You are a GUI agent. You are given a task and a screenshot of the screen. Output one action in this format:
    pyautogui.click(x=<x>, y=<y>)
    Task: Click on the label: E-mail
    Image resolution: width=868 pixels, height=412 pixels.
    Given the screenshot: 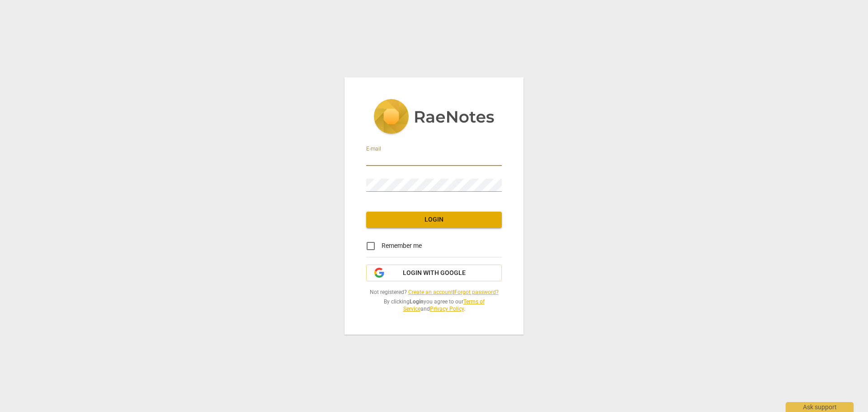 What is the action you would take?
    pyautogui.click(x=373, y=149)
    